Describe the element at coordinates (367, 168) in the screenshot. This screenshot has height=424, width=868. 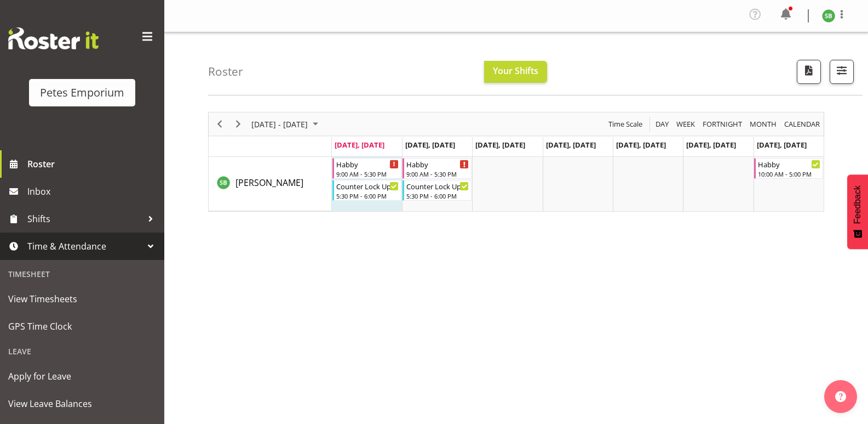
I see `div: Stephanie Burdan"s event - Habby Begin From Monday, September 1, 2025 at 9:00:00 AM GMT+12:00 End...` at that location.